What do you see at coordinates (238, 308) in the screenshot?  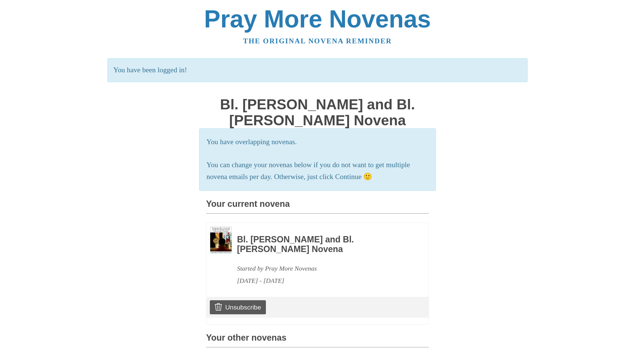 I see `a: Unsubscribe` at bounding box center [238, 308].